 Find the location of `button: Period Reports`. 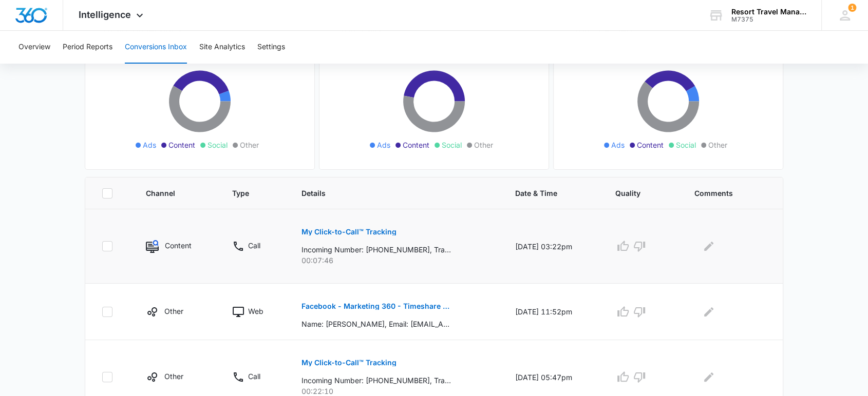

button: Period Reports is located at coordinates (88, 47).